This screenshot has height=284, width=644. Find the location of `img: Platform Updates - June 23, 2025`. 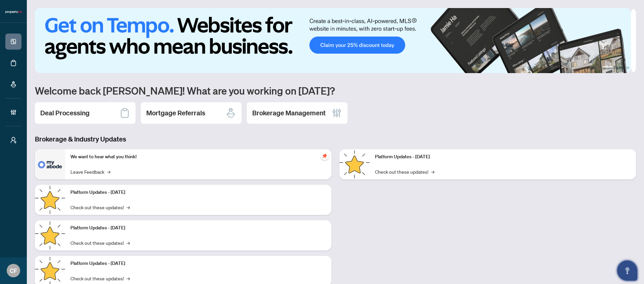

img: Platform Updates - June 23, 2025 is located at coordinates (355, 164).